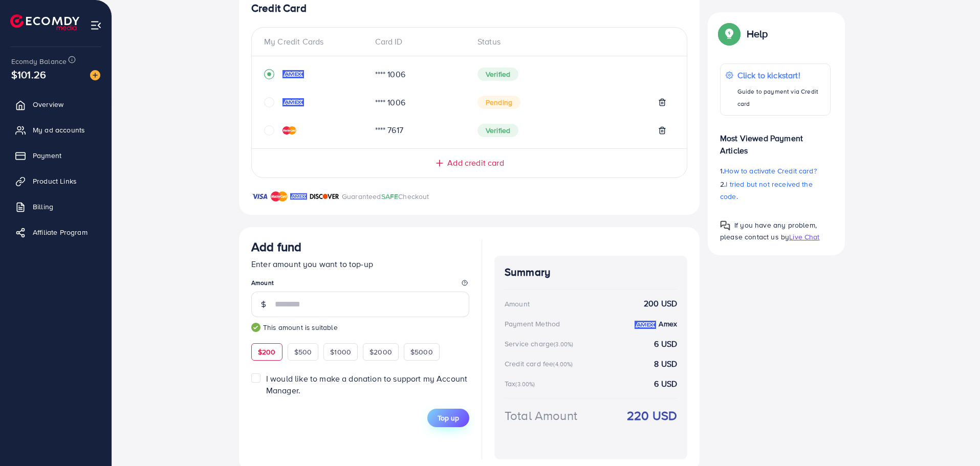  What do you see at coordinates (541, 415) in the screenshot?
I see `div: Total Amount` at bounding box center [541, 415].